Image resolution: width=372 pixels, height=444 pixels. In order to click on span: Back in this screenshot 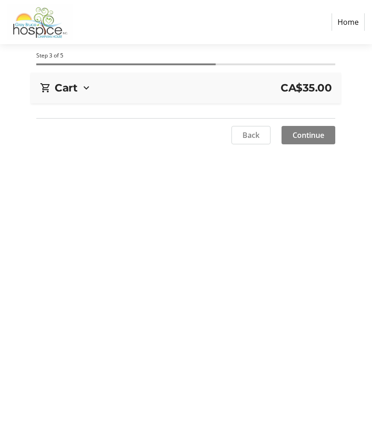, I will do `click(251, 135)`.